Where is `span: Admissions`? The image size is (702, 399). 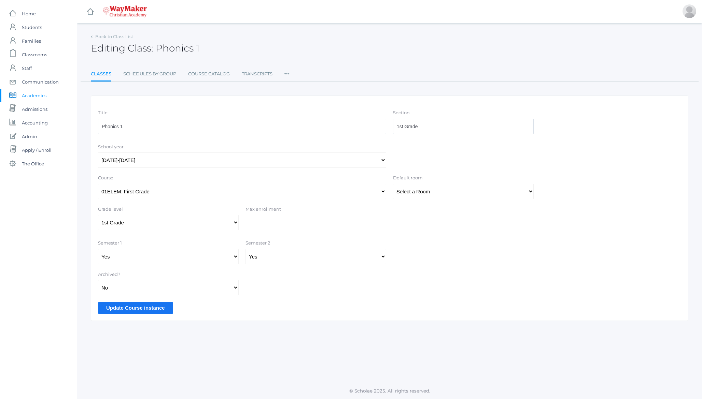
span: Admissions is located at coordinates (34, 109).